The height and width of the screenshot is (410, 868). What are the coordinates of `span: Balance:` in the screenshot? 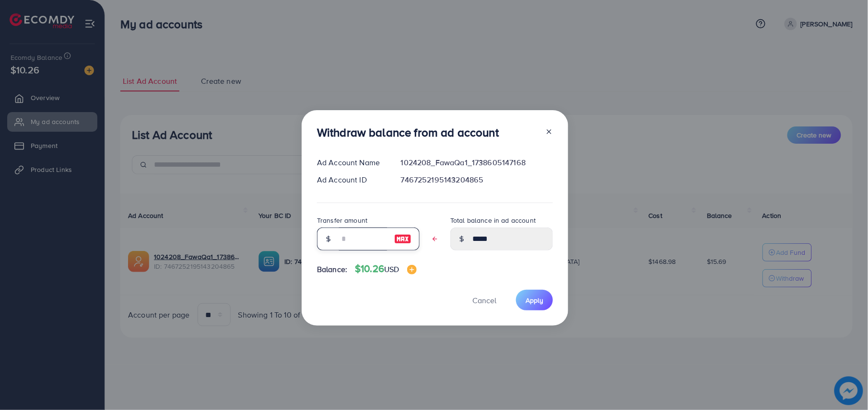 It's located at (332, 269).